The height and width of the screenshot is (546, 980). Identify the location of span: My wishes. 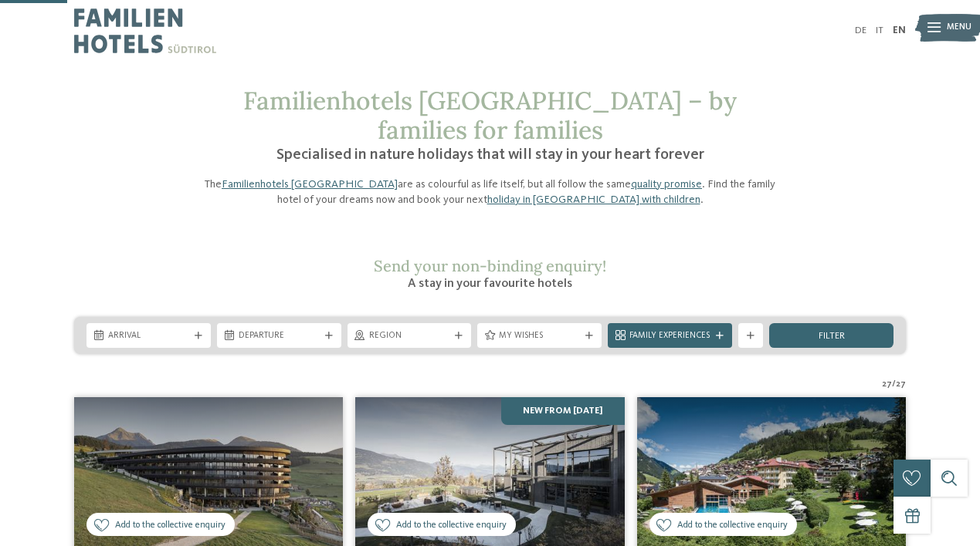
(539, 336).